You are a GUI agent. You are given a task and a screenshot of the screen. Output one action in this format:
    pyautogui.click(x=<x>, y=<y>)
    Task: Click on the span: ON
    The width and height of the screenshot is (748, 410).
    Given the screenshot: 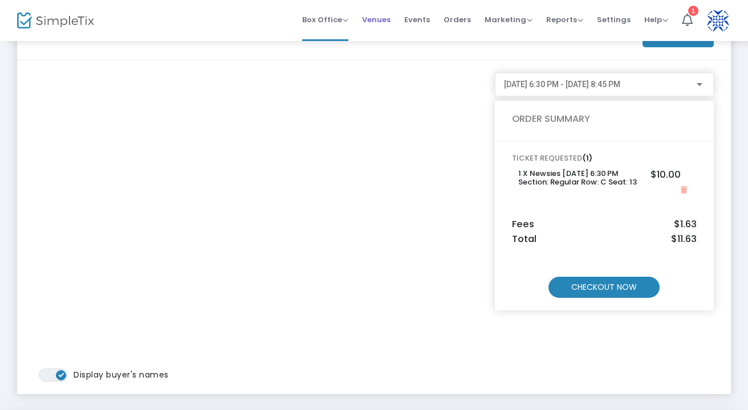 What is the action you would take?
    pyautogui.click(x=62, y=375)
    